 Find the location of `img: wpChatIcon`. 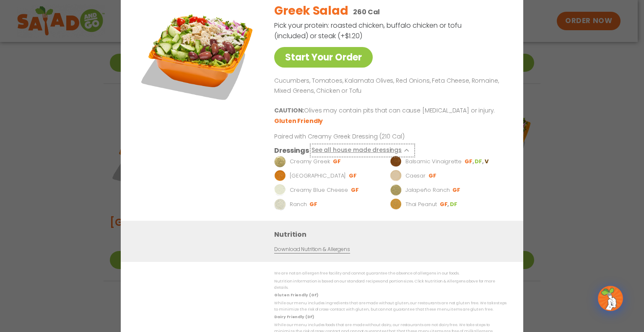

img: wpChatIcon is located at coordinates (611, 298).